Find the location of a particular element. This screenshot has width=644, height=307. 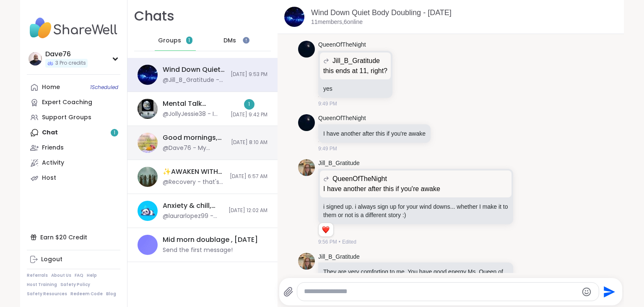

img: Mid morn doublage , Oct 13 is located at coordinates (147, 245).